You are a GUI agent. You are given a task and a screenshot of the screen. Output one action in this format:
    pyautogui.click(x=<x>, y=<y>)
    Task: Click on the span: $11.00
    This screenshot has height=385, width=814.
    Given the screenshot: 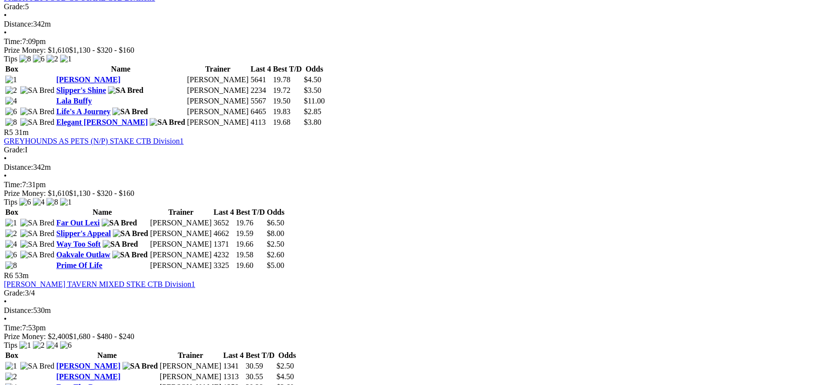 What is the action you would take?
    pyautogui.click(x=314, y=101)
    